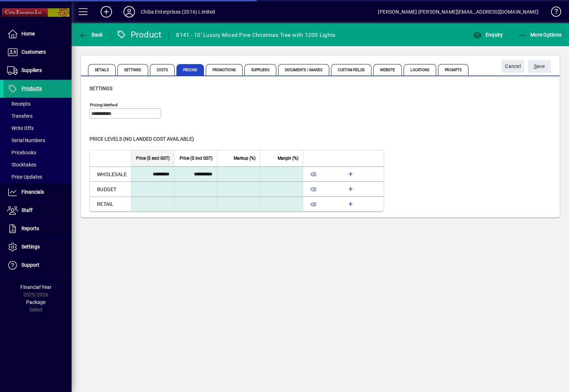  I want to click on span: ave, so click(539, 66).